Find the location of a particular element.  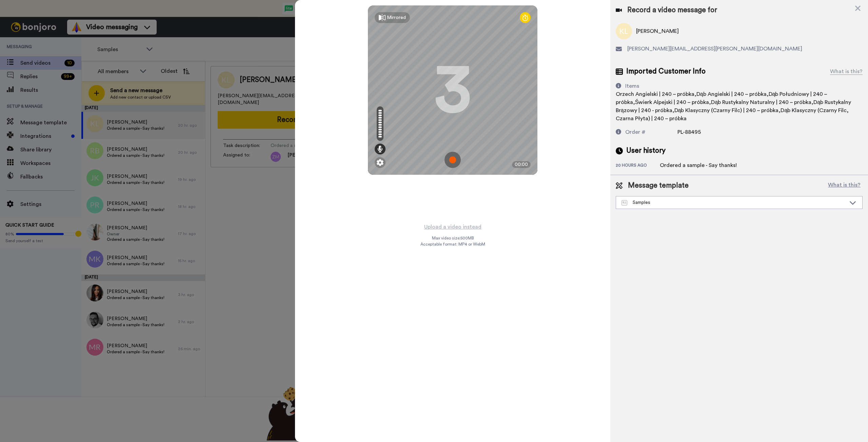

button: Upload a video instead is located at coordinates (452, 227).